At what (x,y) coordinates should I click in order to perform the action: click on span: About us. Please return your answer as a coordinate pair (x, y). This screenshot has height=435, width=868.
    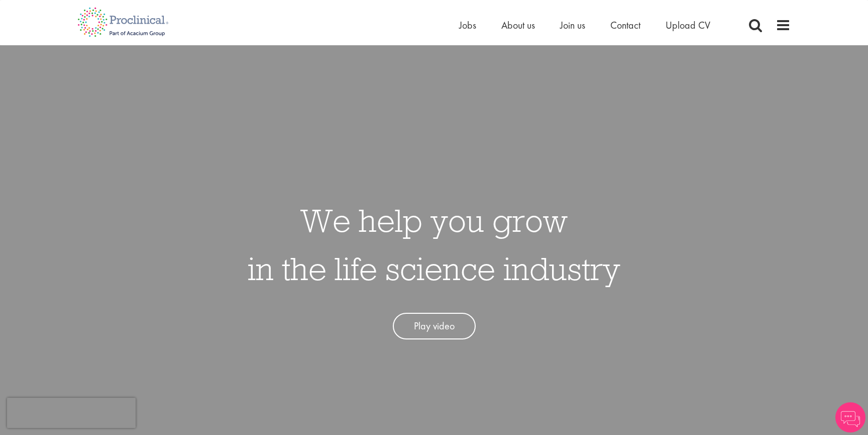
    Looking at the image, I should click on (518, 25).